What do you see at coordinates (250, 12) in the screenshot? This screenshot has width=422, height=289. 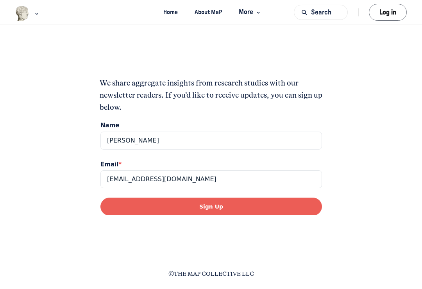 I see `span: More` at bounding box center [250, 12].